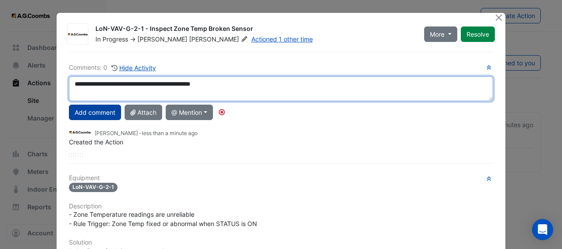  Describe the element at coordinates (222, 112) in the screenshot. I see `div: Tooltip anchor` at that location.